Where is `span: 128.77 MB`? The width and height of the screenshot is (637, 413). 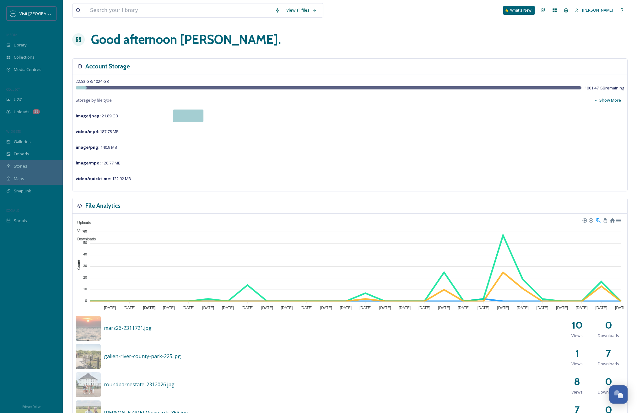
span: 128.77 MB is located at coordinates (98, 163).